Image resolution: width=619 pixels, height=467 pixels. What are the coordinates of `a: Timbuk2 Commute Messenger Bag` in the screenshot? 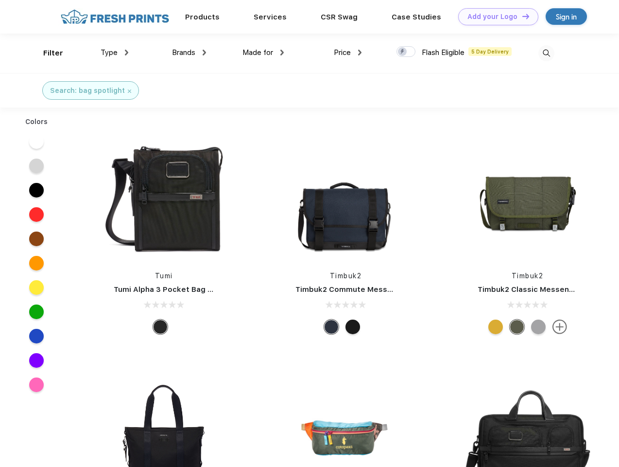 It's located at (361, 289).